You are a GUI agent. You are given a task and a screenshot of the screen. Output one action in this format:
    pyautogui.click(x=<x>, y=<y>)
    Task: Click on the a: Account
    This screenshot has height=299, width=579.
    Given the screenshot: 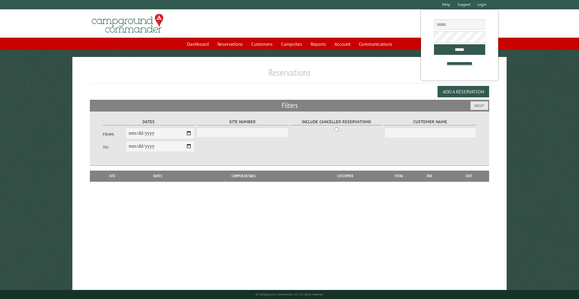 What is the action you would take?
    pyautogui.click(x=342, y=44)
    